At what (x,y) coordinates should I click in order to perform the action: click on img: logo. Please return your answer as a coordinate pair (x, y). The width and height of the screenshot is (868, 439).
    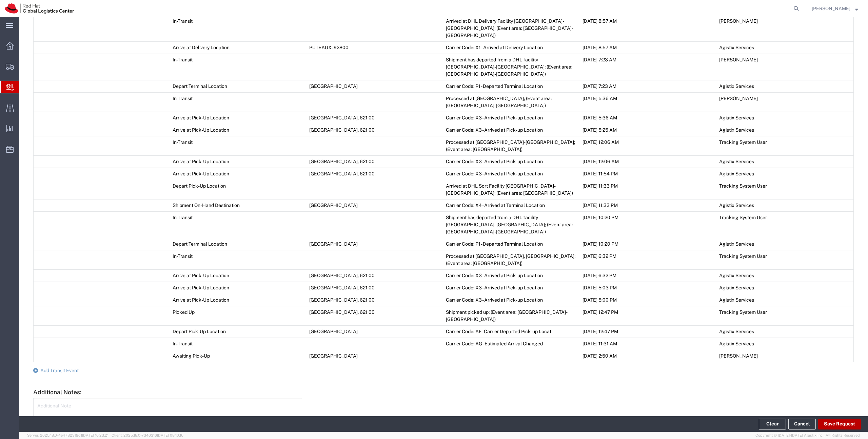
    Looking at the image, I should click on (39, 9).